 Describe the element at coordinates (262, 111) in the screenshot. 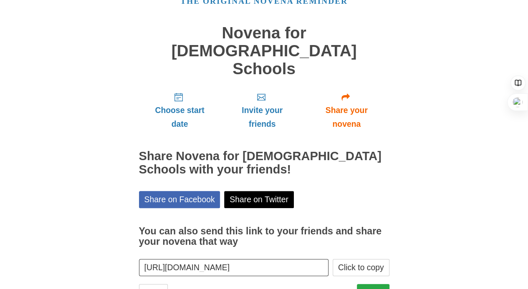

I see `a: Invite your friends` at that location.